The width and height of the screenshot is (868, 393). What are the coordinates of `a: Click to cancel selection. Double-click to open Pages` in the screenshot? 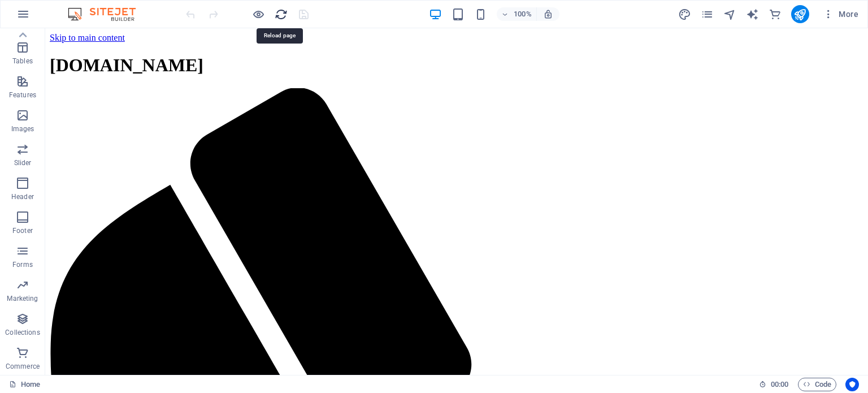 It's located at (25, 384).